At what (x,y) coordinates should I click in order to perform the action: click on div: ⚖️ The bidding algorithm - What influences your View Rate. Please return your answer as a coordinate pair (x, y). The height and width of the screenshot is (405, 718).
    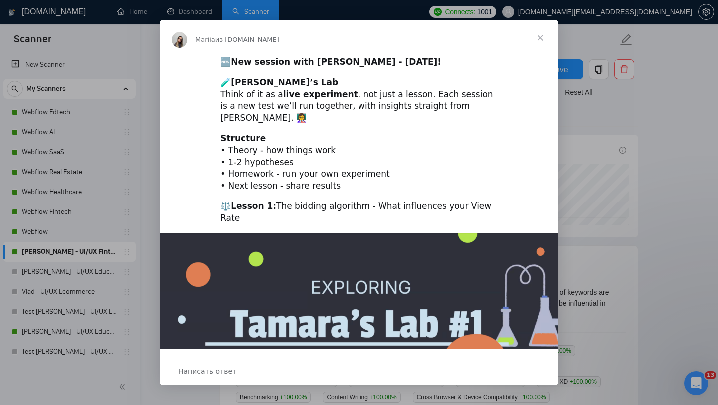
    Looking at the image, I should click on (359, 212).